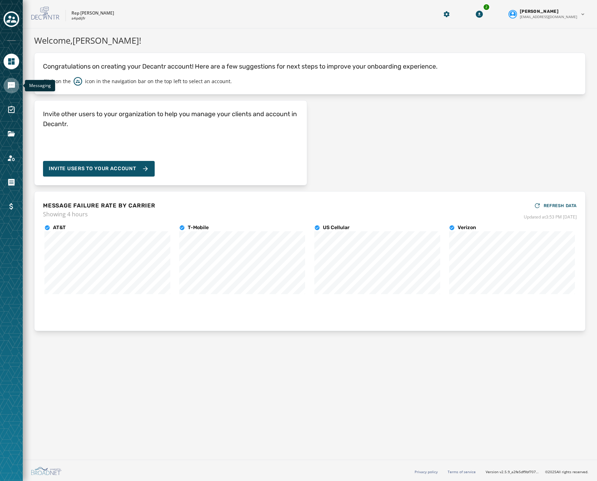 This screenshot has width=597, height=481. Describe the element at coordinates (59, 228) in the screenshot. I see `h4: AT&T` at that location.